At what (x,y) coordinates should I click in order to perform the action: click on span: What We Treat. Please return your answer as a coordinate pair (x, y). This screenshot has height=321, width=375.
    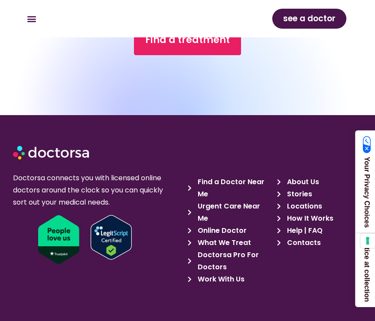
    Looking at the image, I should click on (223, 242).